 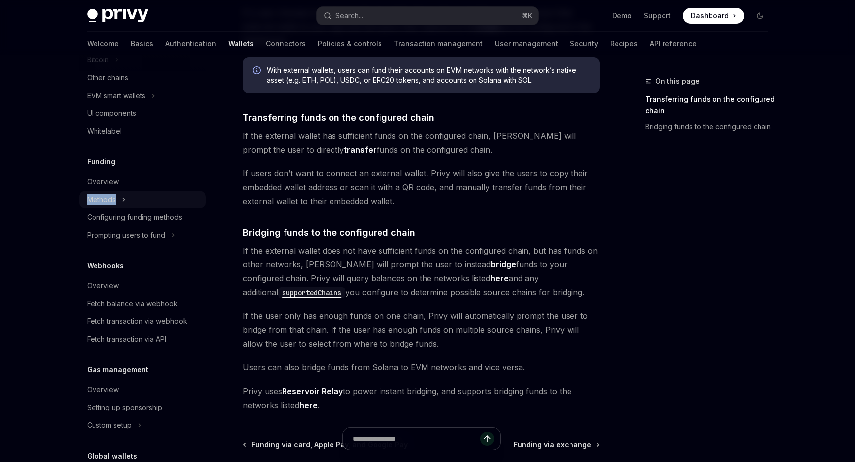 What do you see at coordinates (142, 339) in the screenshot?
I see `a: Fetch transaction via API` at bounding box center [142, 339].